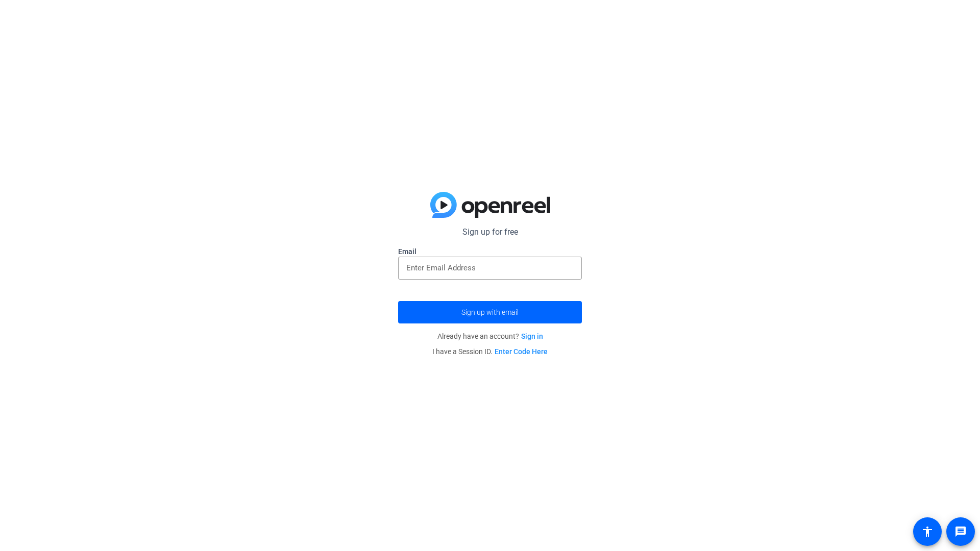 The height and width of the screenshot is (551, 980). I want to click on a: Sign in, so click(532, 337).